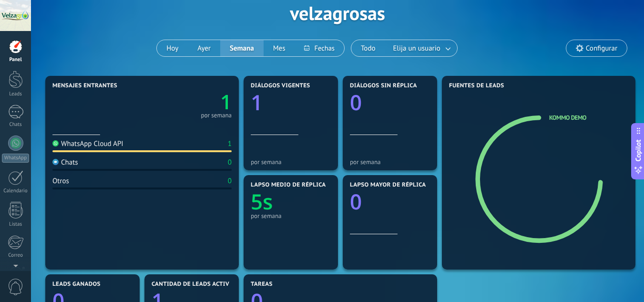  What do you see at coordinates (85, 86) in the screenshot?
I see `span: Mensajes entrantes` at bounding box center [85, 86].